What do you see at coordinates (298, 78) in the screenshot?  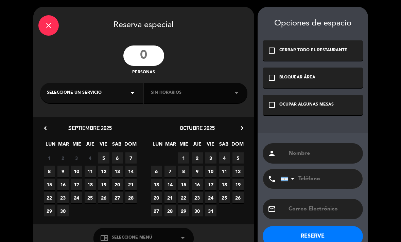 I see `div: BLOQUEAR ÁREA` at bounding box center [298, 78].